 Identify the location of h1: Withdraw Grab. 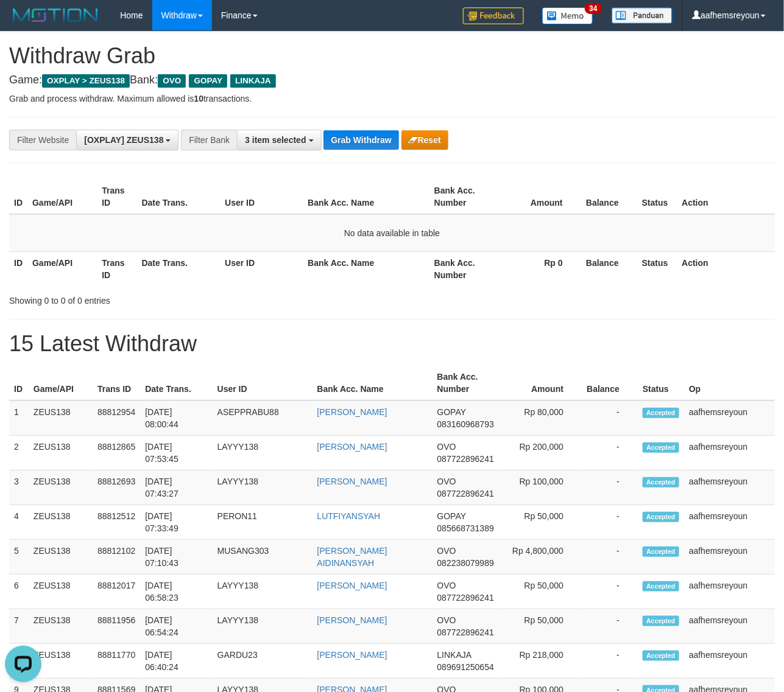
(392, 56).